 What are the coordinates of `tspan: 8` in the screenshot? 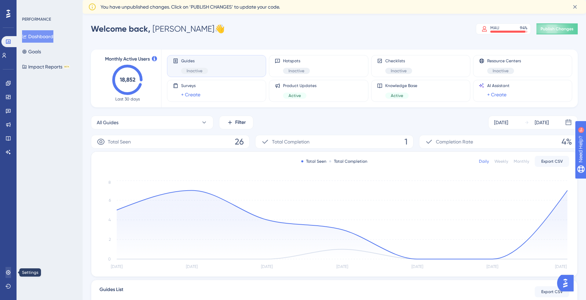 It's located at (110, 183).